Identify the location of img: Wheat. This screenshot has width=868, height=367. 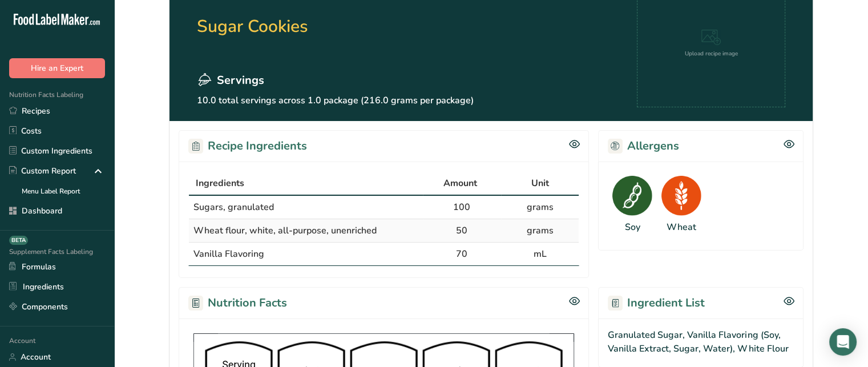
(681, 196).